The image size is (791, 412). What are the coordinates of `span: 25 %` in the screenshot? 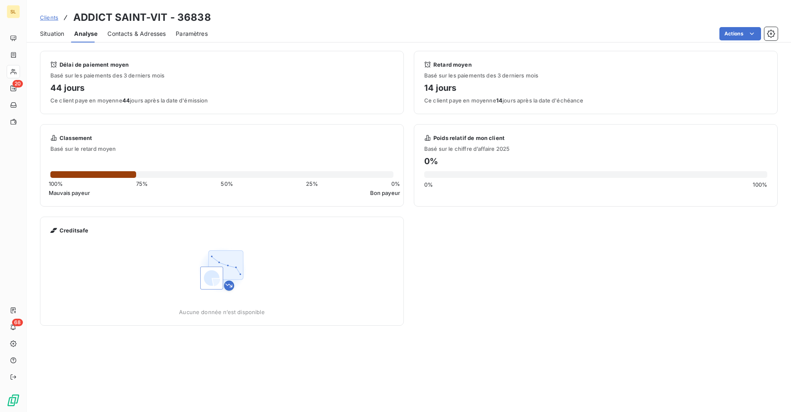 It's located at (312, 184).